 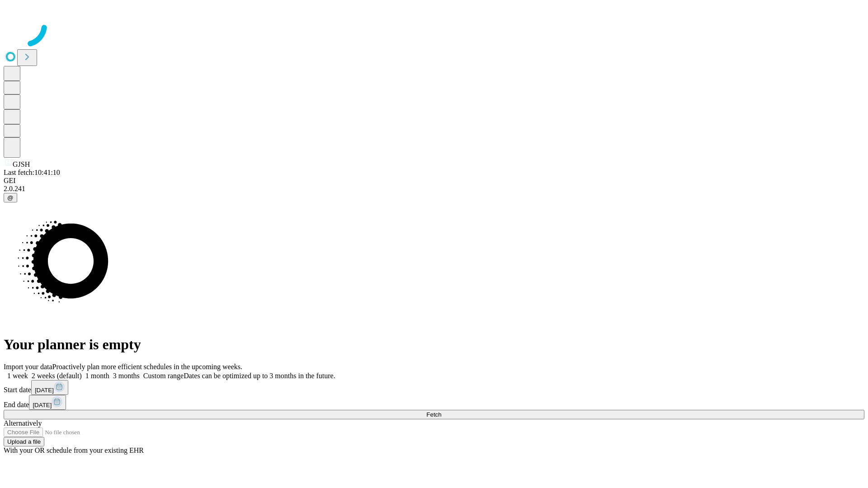 I want to click on div: End date, so click(x=434, y=403).